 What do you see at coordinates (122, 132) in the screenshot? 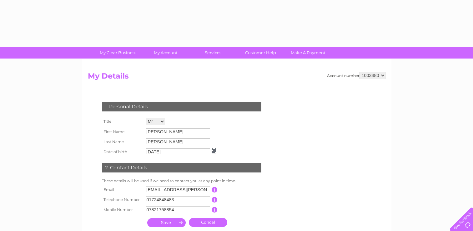
I see `th: First Name` at bounding box center [122, 132].